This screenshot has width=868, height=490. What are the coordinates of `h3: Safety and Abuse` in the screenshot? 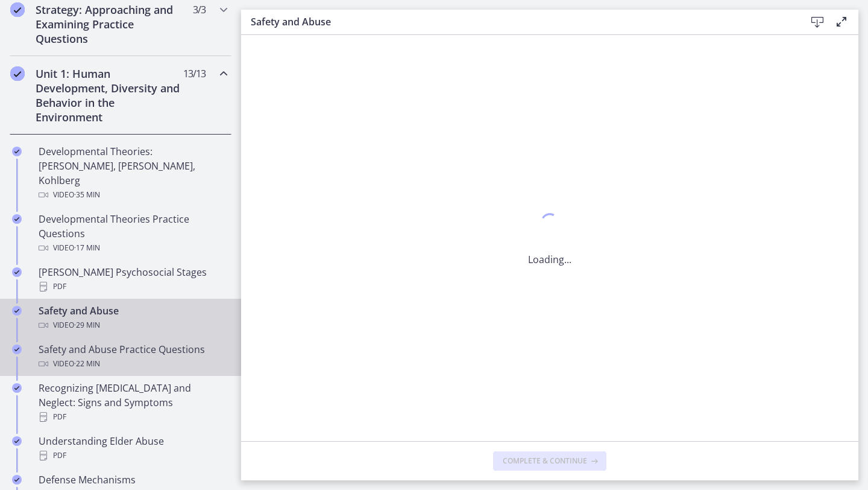 It's located at (519, 21).